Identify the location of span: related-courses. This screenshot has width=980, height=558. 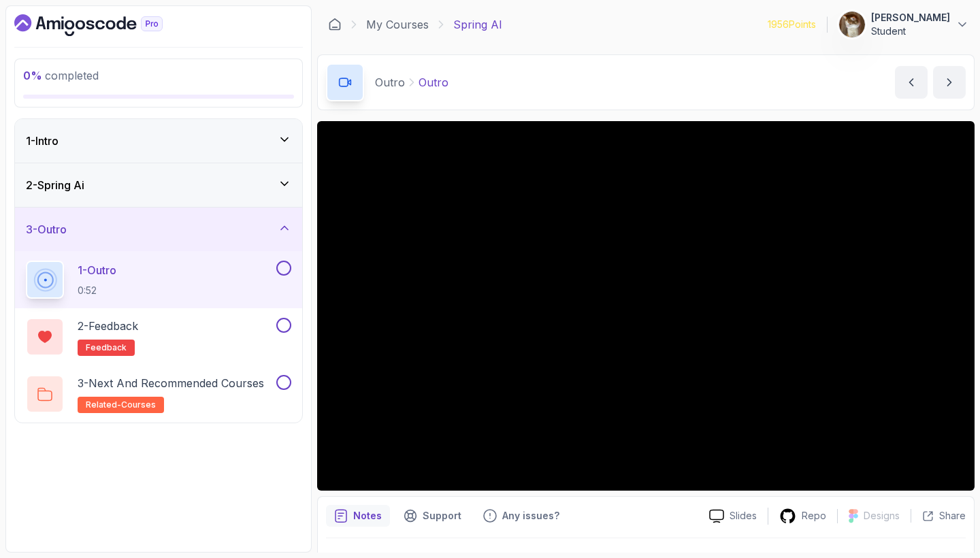
(120, 404).